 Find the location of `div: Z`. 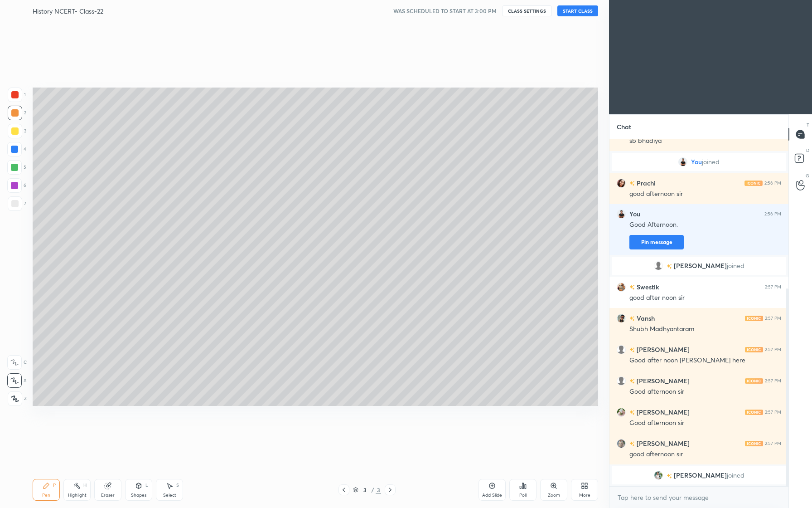

div: Z is located at coordinates (17, 399).